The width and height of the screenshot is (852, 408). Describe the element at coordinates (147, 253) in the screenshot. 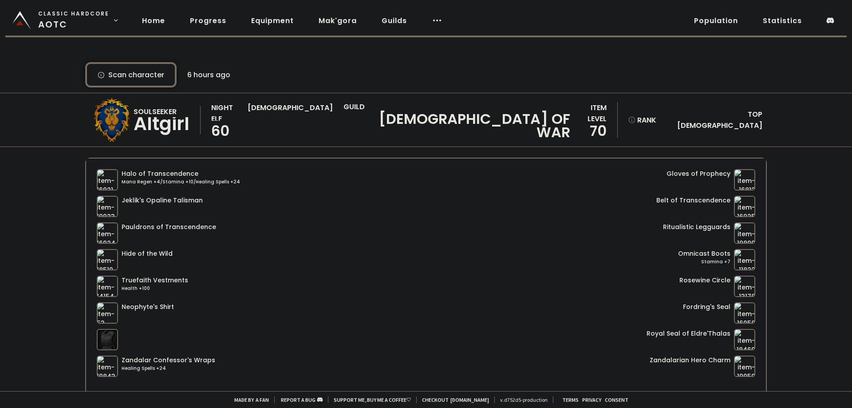

I see `div: Hide of the Wild` at that location.